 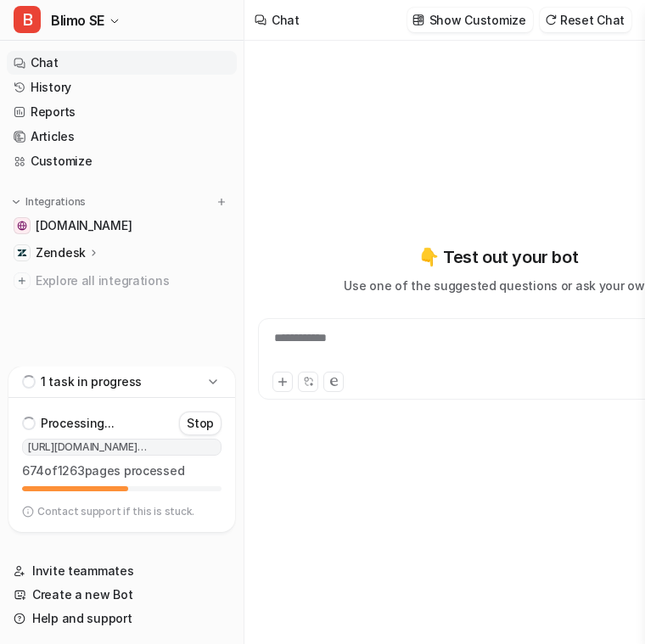 What do you see at coordinates (16, 202) in the screenshot?
I see `img: expand menu` at bounding box center [16, 202].